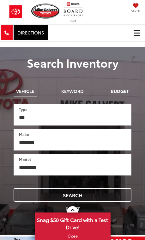 The image size is (145, 240). I want to click on img: Mike Calvert Toyota, so click(47, 11).